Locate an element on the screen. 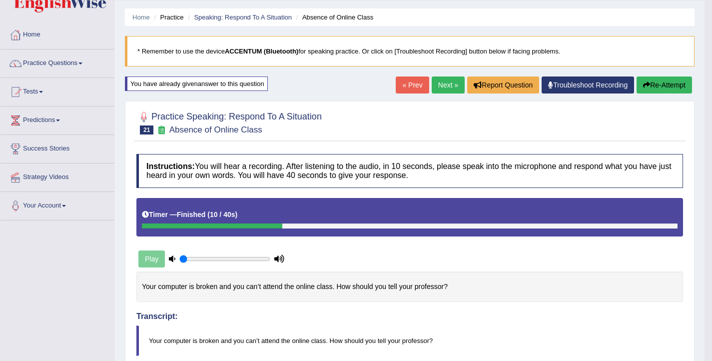  span: 21 is located at coordinates (146, 130).